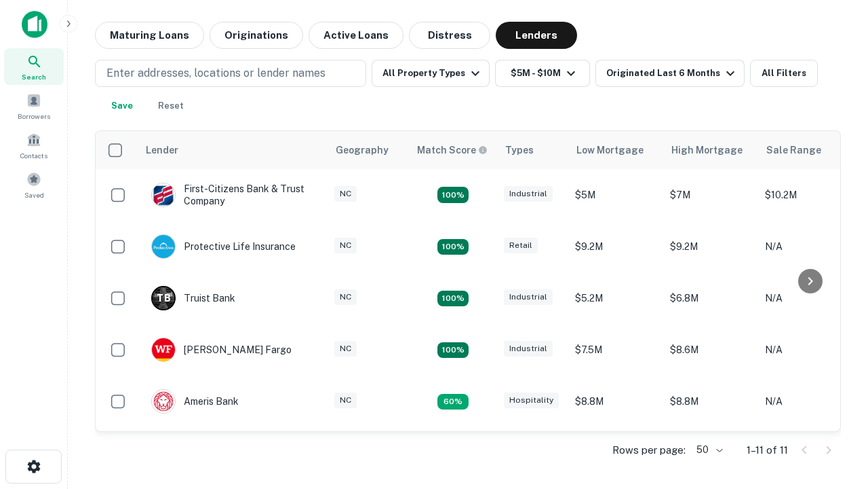 The height and width of the screenshot is (489, 868). What do you see at coordinates (452, 150) in the screenshot?
I see `div: Capitalize uses an advanced AI algorithm to match your search with the best lender. The match sco...` at bounding box center [452, 150].